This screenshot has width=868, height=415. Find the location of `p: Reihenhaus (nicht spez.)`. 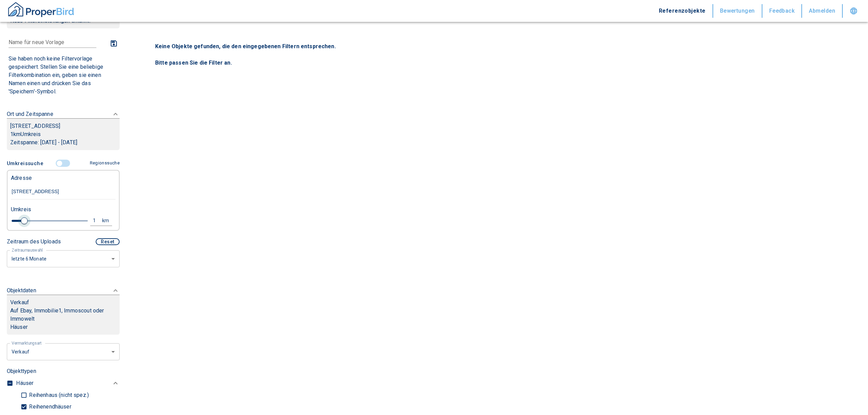

p: Reihenhaus (nicht spez.) is located at coordinates (58, 395).